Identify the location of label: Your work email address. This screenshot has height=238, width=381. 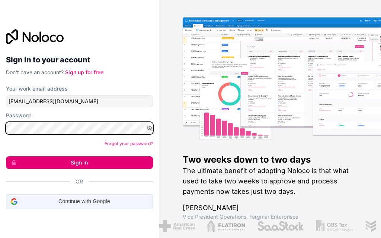
(37, 89).